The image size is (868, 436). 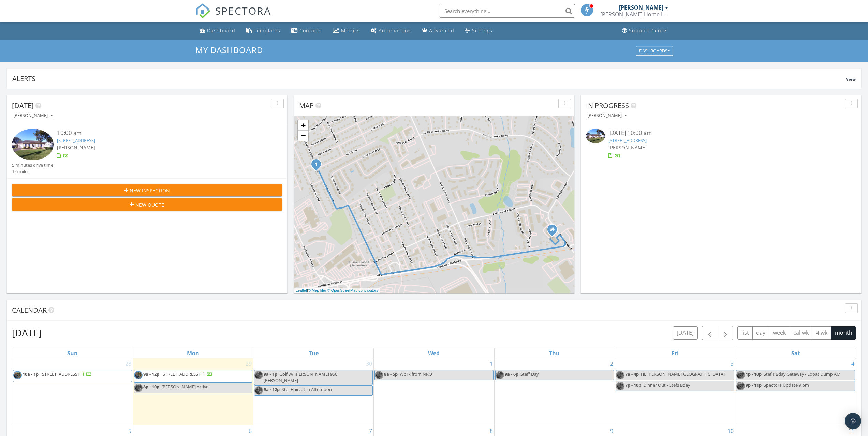 What do you see at coordinates (491, 364) in the screenshot?
I see `a: Go to October 1, 2025` at bounding box center [491, 364].